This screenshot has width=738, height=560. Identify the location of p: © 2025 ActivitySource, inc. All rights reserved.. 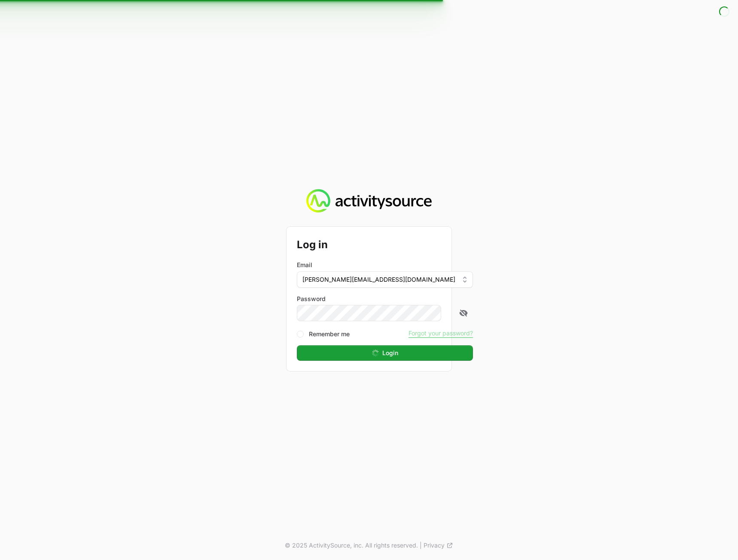
(351, 545).